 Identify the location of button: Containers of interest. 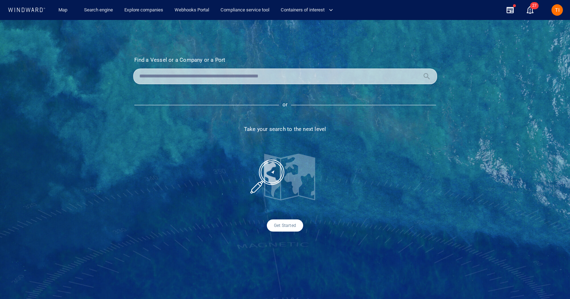
(309, 10).